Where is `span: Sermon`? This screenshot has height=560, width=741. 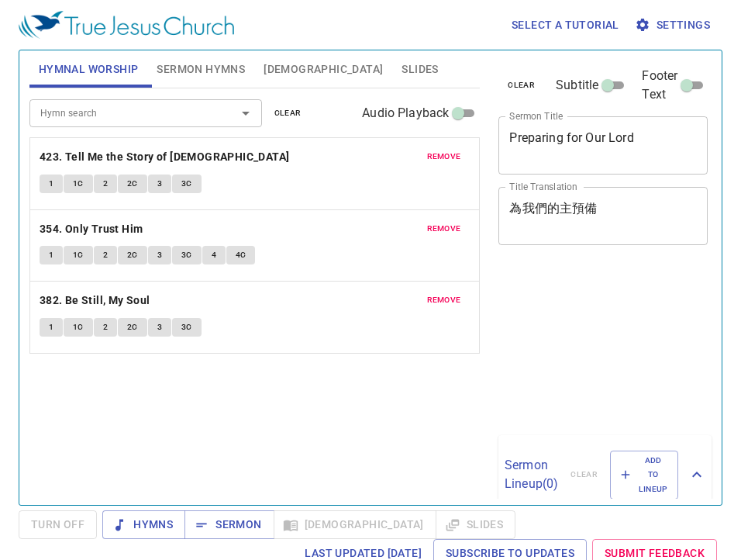
span: Sermon is located at coordinates (229, 524).